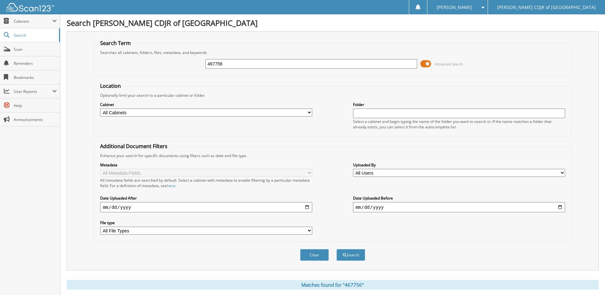 The height and width of the screenshot is (295, 605). What do you see at coordinates (110, 86) in the screenshot?
I see `legend: Location` at bounding box center [110, 86].